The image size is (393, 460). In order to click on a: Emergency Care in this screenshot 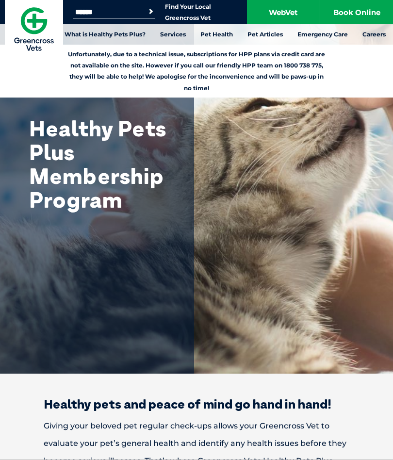, I will do `click(322, 34)`.